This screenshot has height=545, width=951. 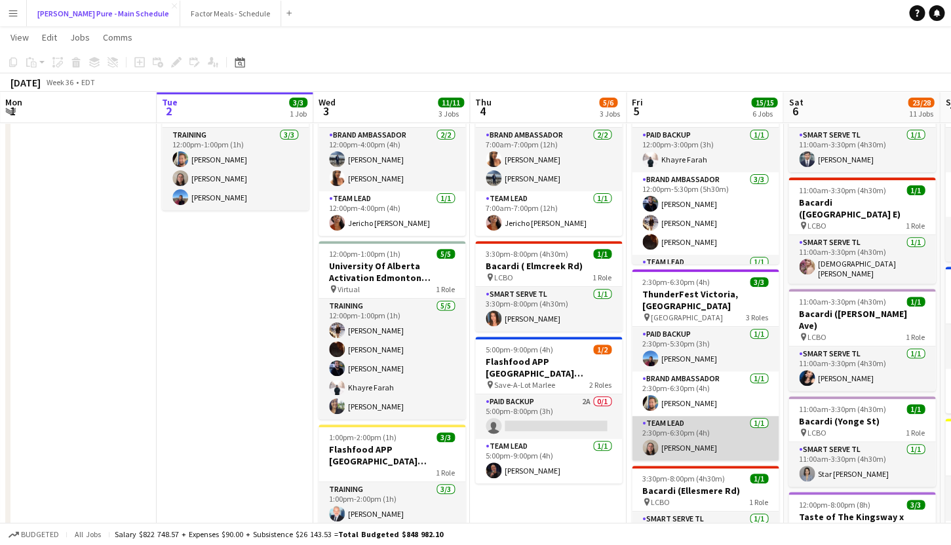 What do you see at coordinates (33, 535) in the screenshot?
I see `button: Budgeted` at bounding box center [33, 535].